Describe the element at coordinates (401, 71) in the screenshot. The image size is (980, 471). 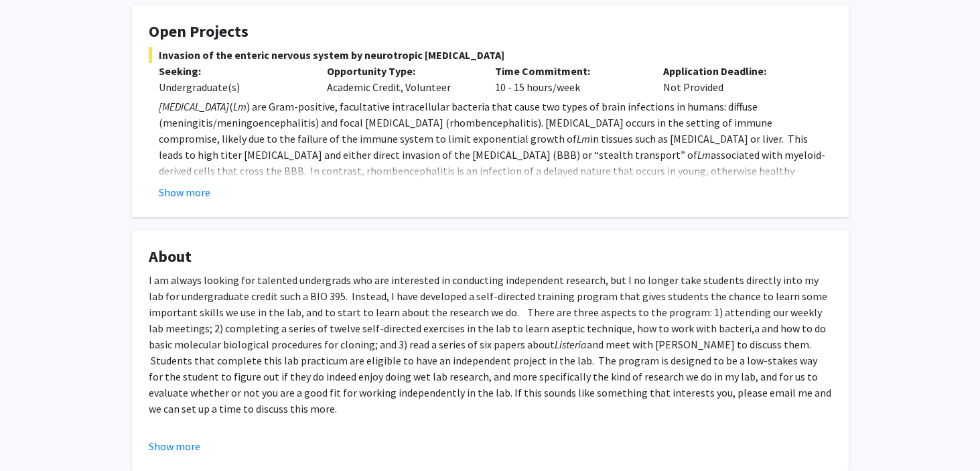
I see `p: Opportunity Type:` at that location.